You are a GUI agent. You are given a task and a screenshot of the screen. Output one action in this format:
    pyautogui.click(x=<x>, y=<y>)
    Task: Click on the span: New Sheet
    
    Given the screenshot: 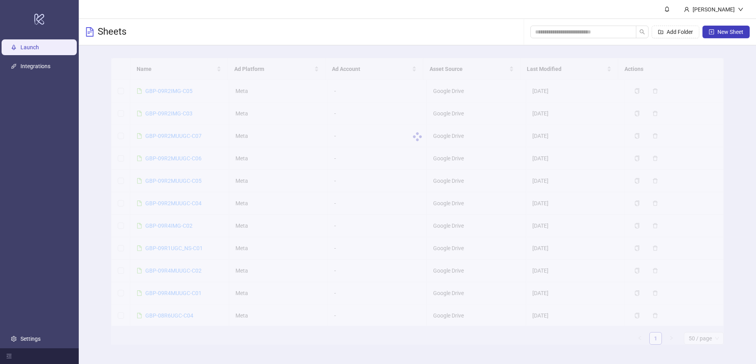 What is the action you would take?
    pyautogui.click(x=730, y=32)
    